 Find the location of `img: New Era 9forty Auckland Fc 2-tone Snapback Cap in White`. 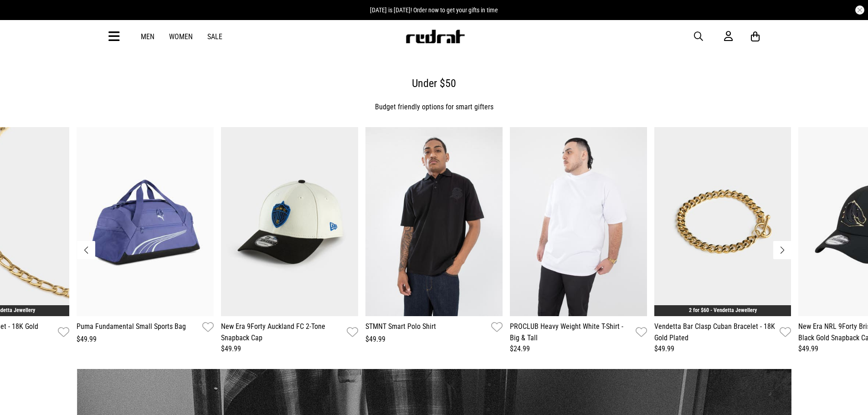

img: New Era 9forty Auckland Fc 2-tone Snapback Cap in White is located at coordinates (290, 221).